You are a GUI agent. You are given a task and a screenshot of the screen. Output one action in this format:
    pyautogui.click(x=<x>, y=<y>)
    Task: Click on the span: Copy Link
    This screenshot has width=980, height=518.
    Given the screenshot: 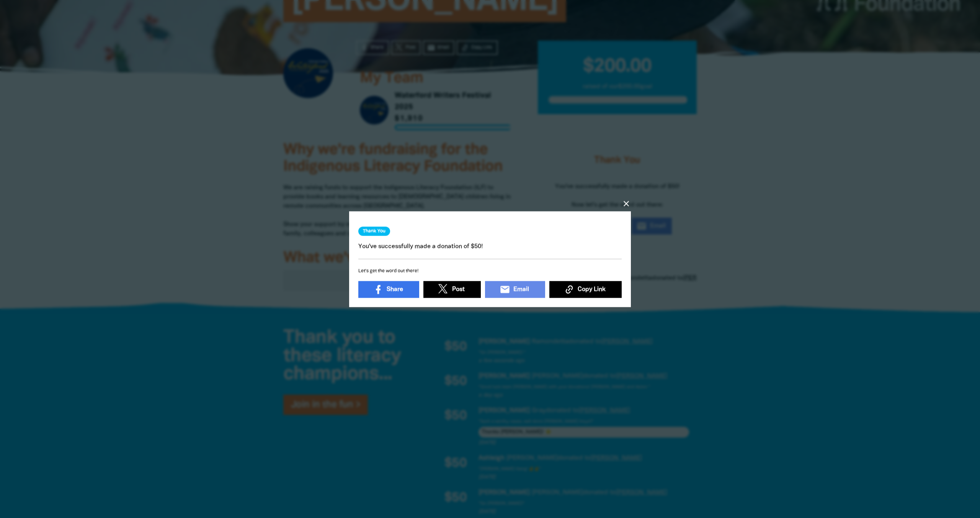 What is the action you would take?
    pyautogui.click(x=592, y=290)
    